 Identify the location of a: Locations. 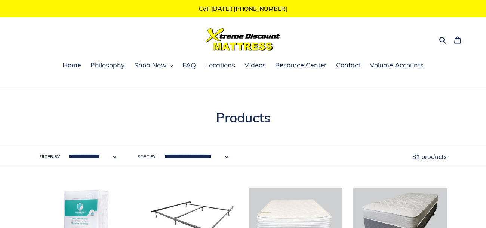
(220, 65).